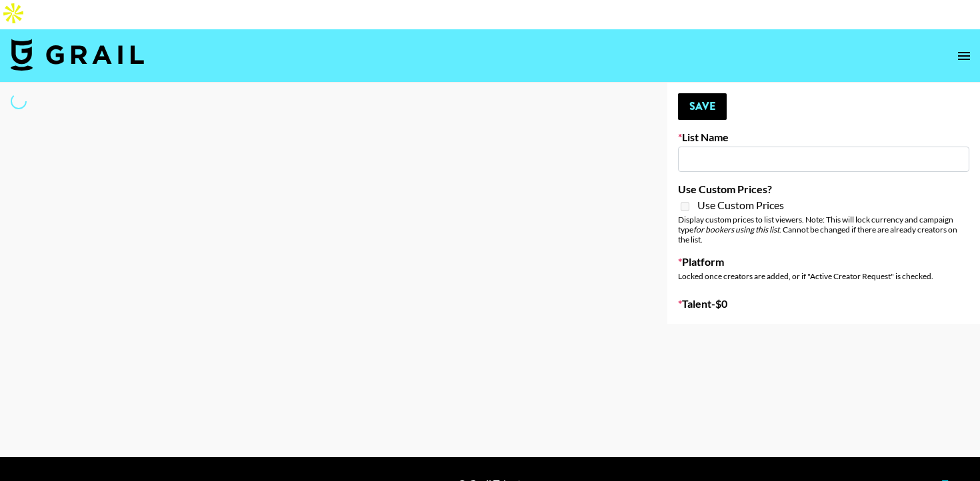  I want to click on label: Platform, so click(823, 262).